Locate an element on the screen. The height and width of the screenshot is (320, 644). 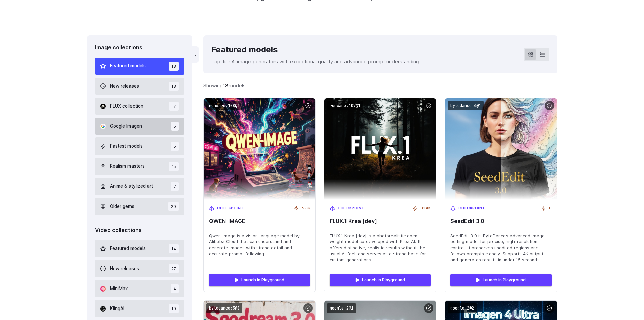
div: Image collections is located at coordinates (140, 48).